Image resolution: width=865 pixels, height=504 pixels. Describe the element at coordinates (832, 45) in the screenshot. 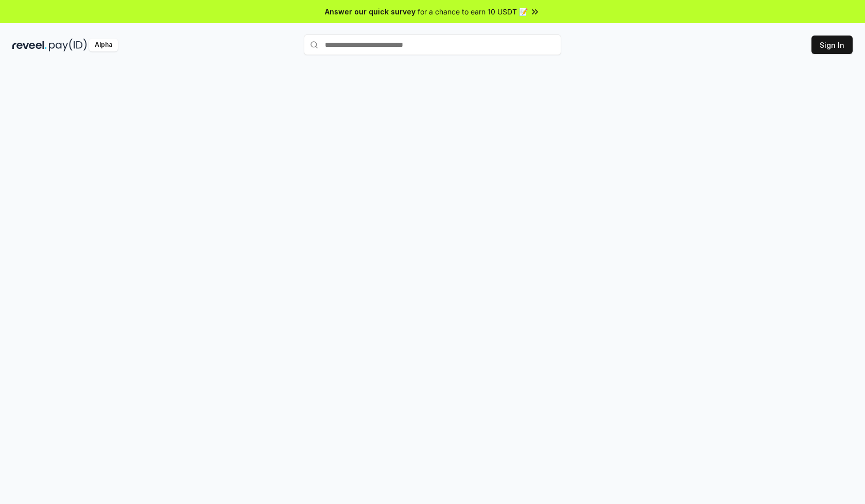

I see `button: Sign In` at that location.